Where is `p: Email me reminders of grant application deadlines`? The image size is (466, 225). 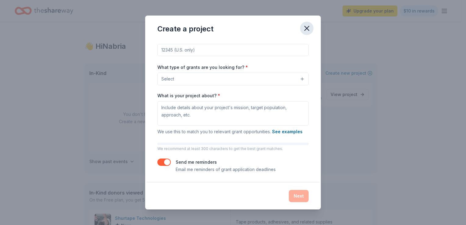 p: Email me reminders of grant application deadlines is located at coordinates (226, 170).